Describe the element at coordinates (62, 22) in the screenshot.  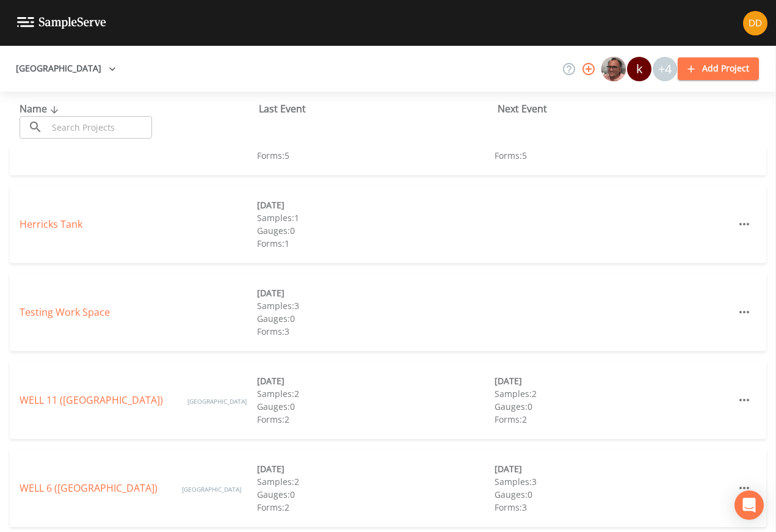
I see `img: logo` at that location.